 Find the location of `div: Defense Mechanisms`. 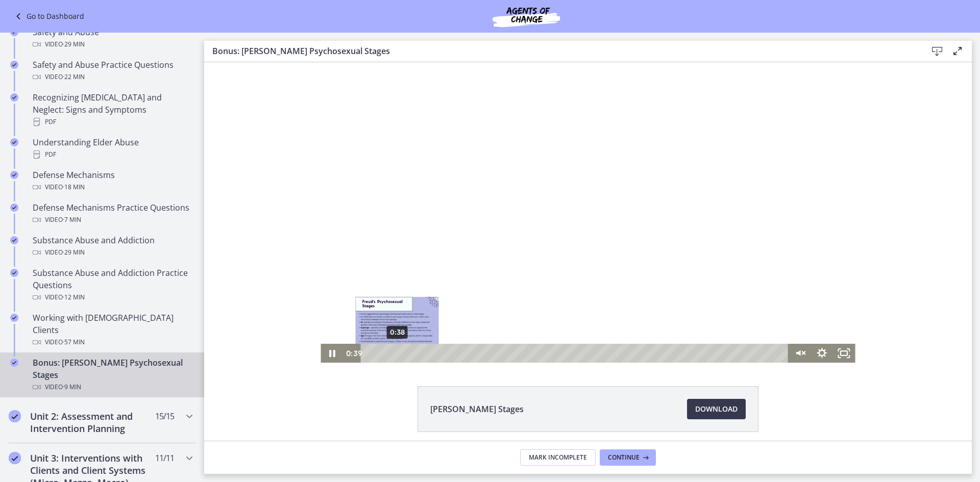

div: Defense Mechanisms is located at coordinates (112, 181).